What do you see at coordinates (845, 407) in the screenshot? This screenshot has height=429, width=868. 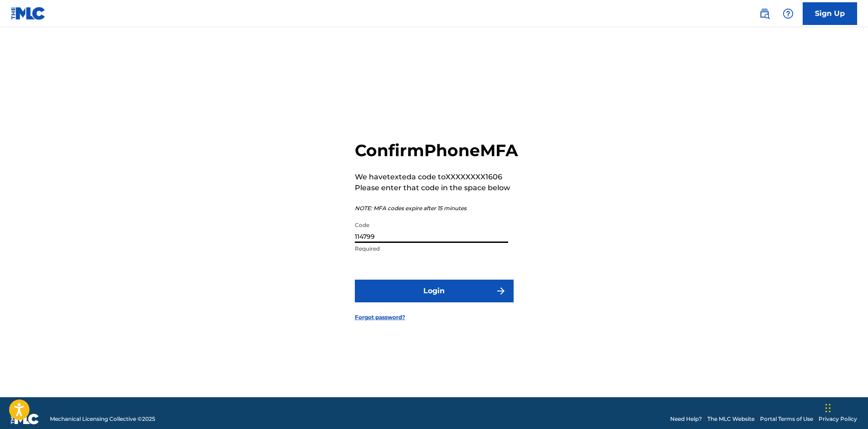 I see `div: Chat Widget` at bounding box center [845, 407].